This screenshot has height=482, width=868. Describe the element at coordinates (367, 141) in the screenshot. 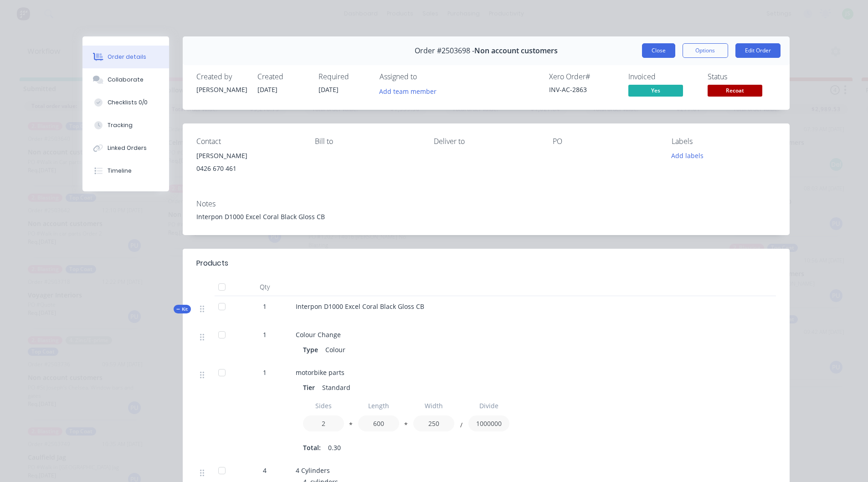

I see `div: Bill to` at that location.